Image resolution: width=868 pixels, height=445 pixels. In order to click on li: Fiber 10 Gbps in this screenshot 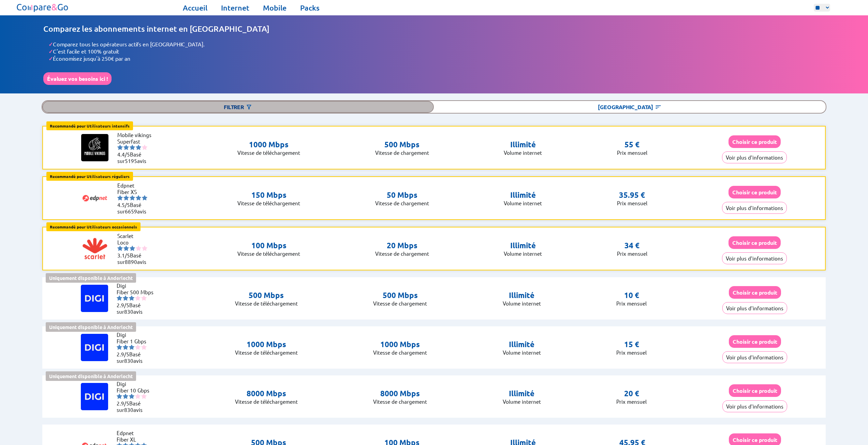, I will do `click(136, 390)`.